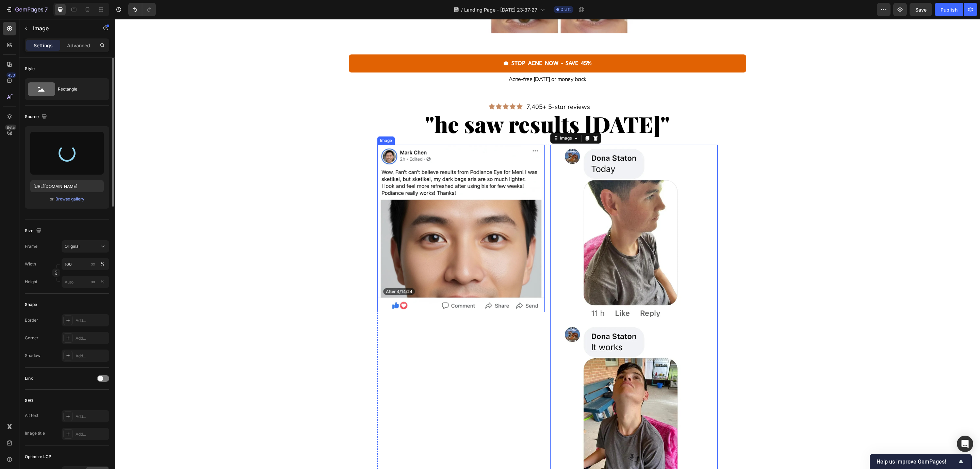  I want to click on span: or, so click(51, 199).